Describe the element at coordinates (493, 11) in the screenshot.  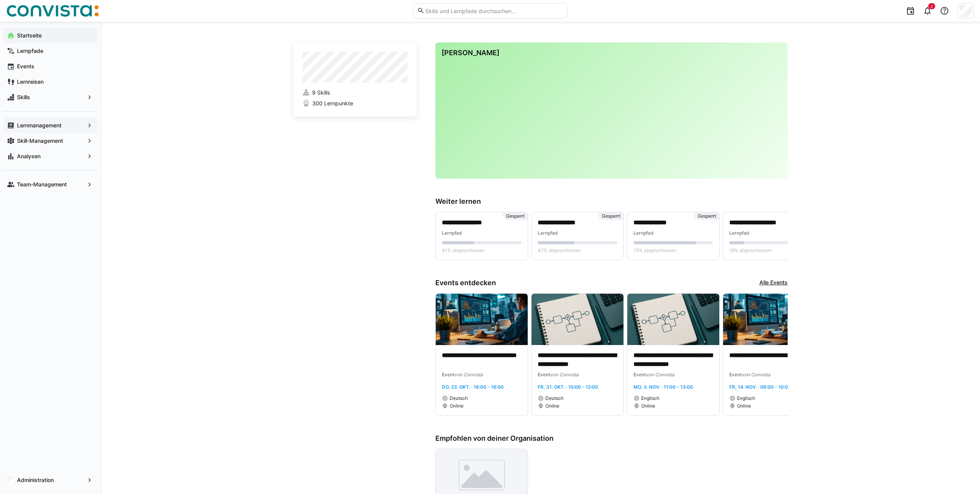
I see `input: Skills und Lernpfade durchsuchen…` at that location.